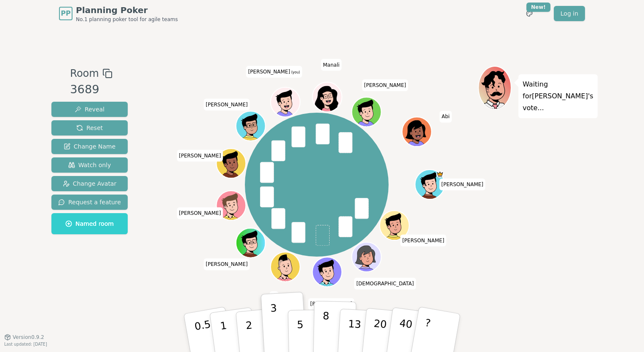 This screenshot has width=644, height=352. Describe the element at coordinates (89, 202) in the screenshot. I see `span: Request a feature` at that location.